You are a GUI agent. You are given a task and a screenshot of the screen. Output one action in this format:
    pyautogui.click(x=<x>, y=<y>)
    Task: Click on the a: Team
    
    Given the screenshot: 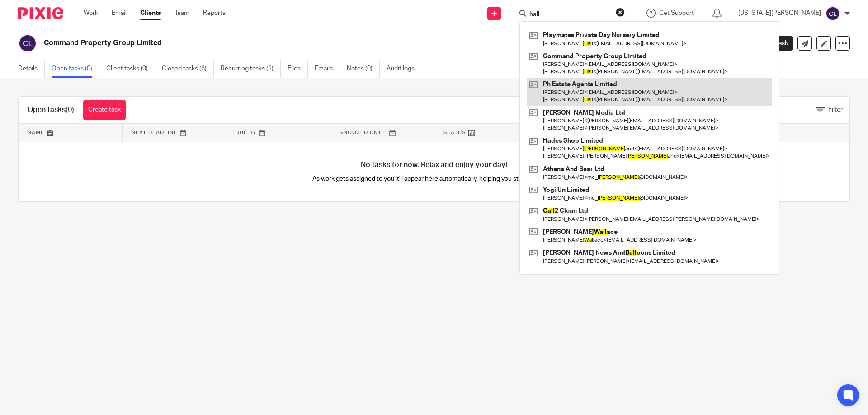 What is the action you would take?
    pyautogui.click(x=182, y=13)
    